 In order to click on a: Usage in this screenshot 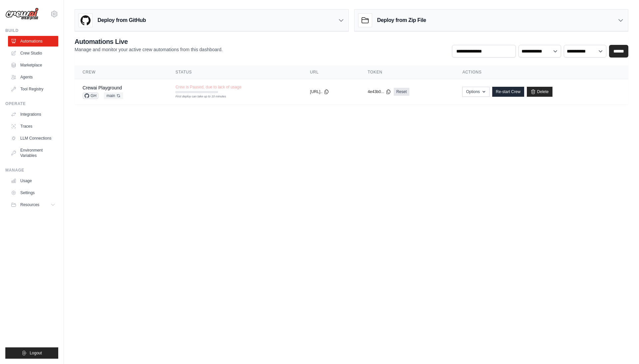, I will do `click(33, 181)`.